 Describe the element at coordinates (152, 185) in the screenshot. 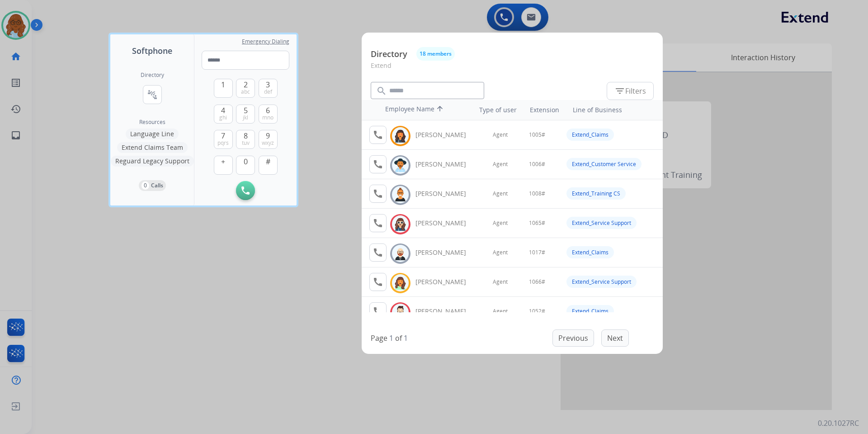

I see `button: 0Calls` at that location.